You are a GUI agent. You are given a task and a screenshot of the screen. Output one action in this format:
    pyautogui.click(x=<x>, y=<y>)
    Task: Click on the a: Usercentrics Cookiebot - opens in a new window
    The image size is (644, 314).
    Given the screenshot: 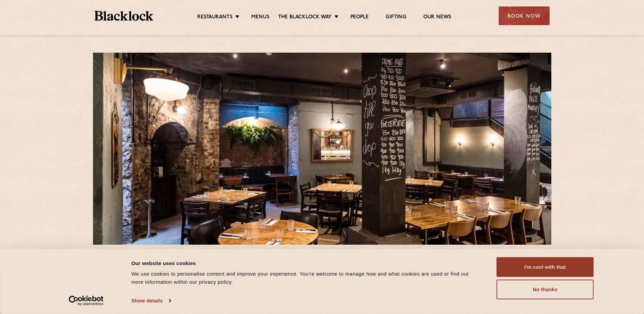 What is the action you would take?
    pyautogui.click(x=86, y=301)
    